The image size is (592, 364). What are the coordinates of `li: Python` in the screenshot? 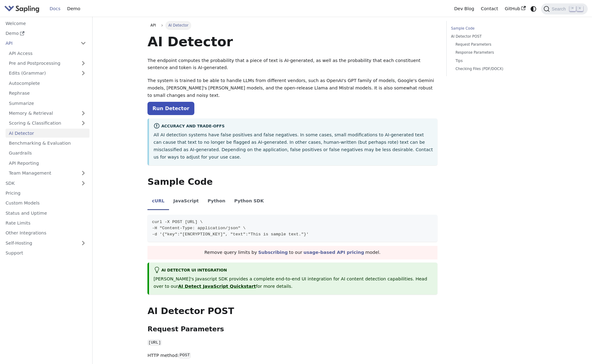 It's located at (217, 202).